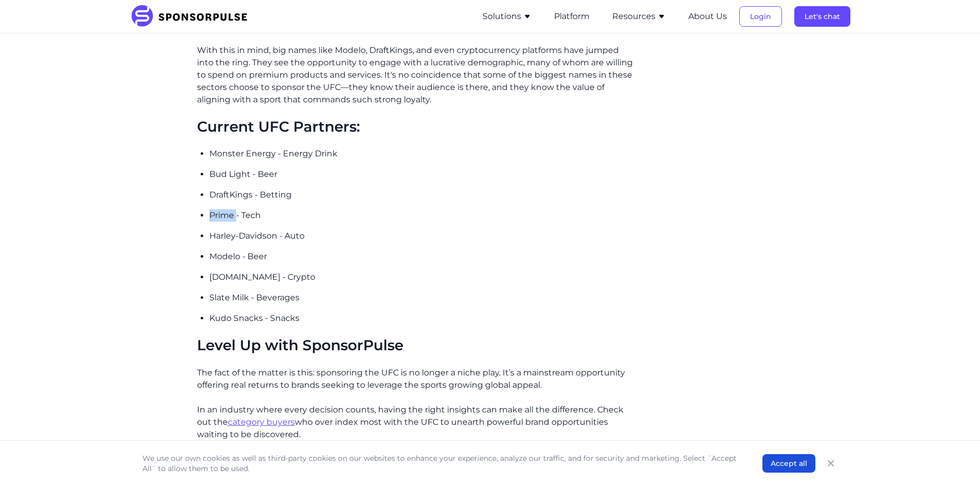  I want to click on button: Solutions, so click(506, 17).